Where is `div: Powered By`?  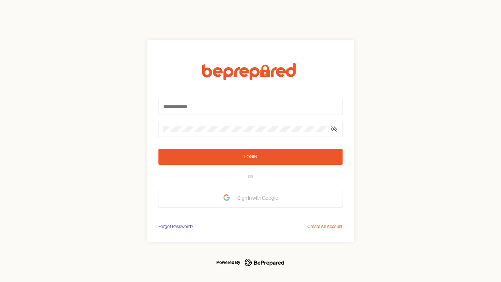 div: Powered By is located at coordinates (228, 262).